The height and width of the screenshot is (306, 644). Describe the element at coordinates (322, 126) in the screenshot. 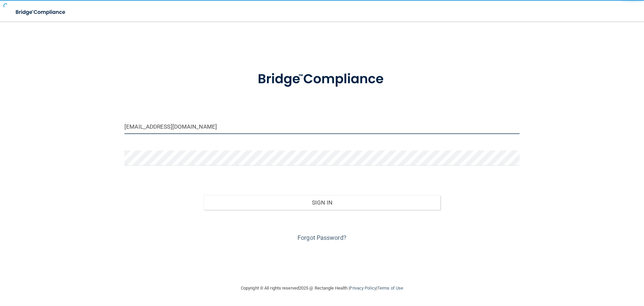

I see `input: Email` at that location.